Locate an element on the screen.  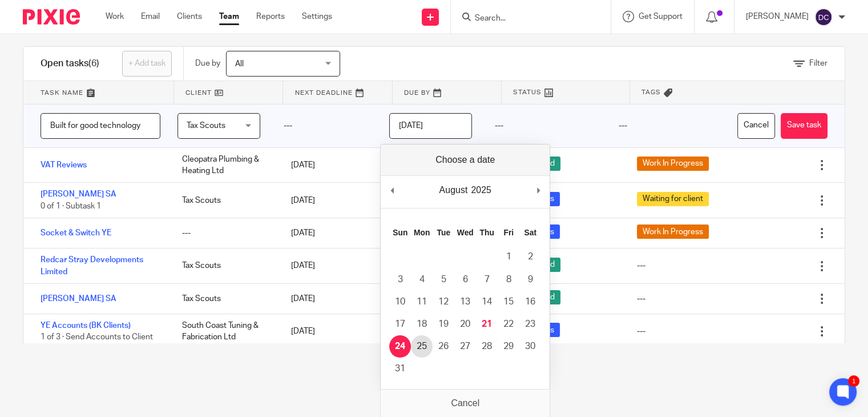
span: 1 of 3 · Send Accounts to Client is located at coordinates (96, 338).